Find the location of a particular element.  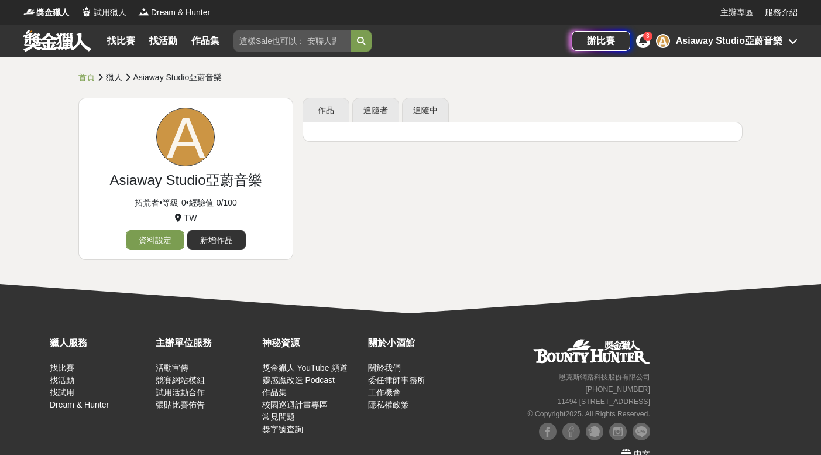

small: 恩克斯網路科技股份有限公司 is located at coordinates (605, 377).